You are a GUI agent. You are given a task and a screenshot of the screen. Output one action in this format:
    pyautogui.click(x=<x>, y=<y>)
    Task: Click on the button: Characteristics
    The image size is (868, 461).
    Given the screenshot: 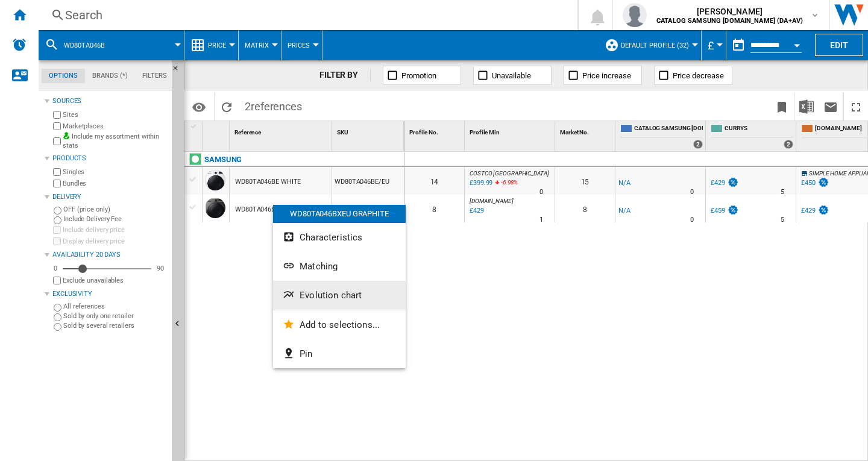 What is the action you would take?
    pyautogui.click(x=339, y=237)
    